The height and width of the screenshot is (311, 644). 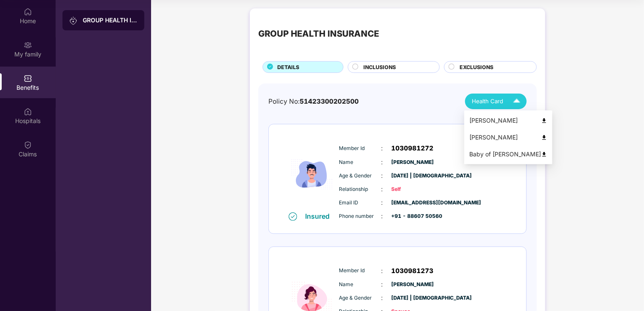 I want to click on button: Health Card, so click(x=496, y=101).